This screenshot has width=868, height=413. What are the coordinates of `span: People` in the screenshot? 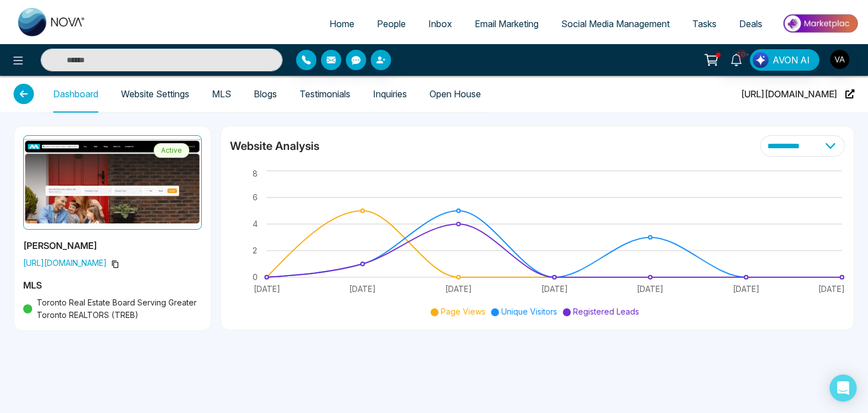 It's located at (391, 24).